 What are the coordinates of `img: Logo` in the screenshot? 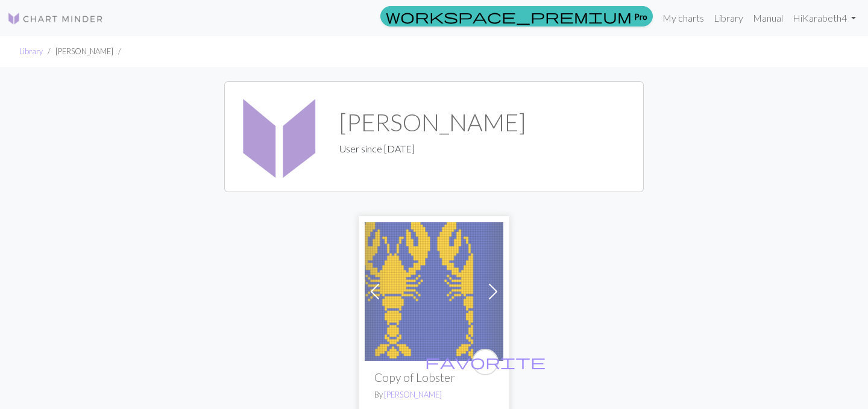 It's located at (55, 19).